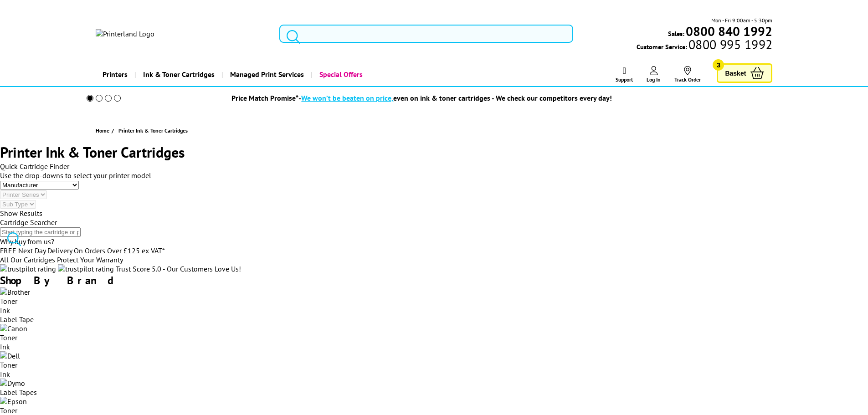  What do you see at coordinates (455, 98) in the screenshot?
I see `div: - even on ink & toner cartridges - We check our competitors every day!` at bounding box center [455, 98].